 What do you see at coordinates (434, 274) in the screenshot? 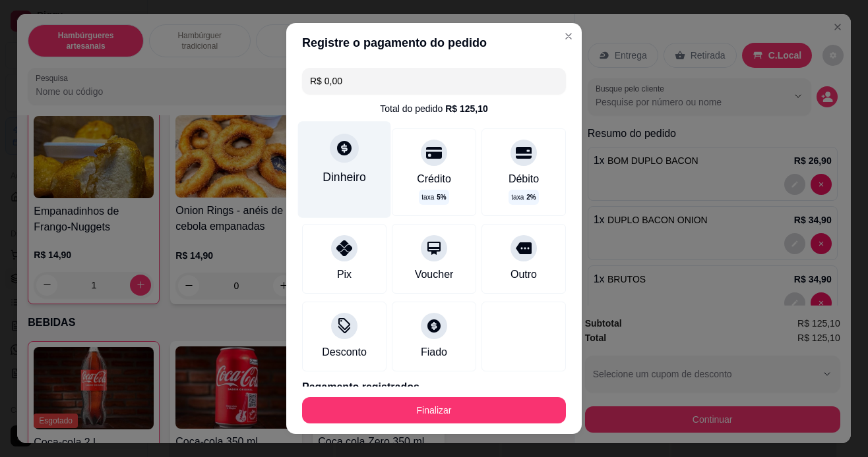
I see `div: Voucher` at bounding box center [434, 274].